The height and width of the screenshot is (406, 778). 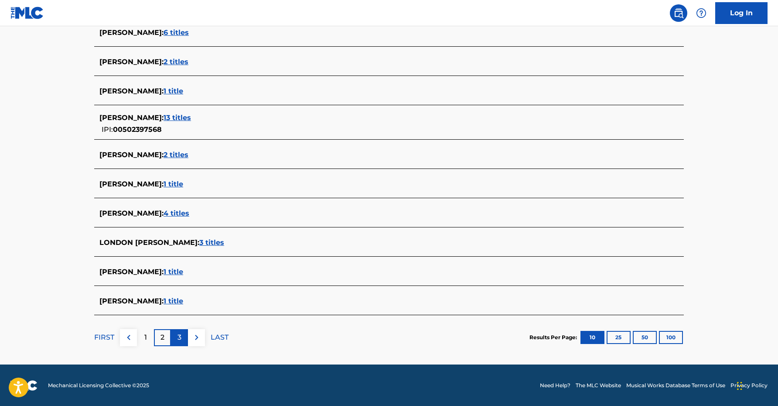 I want to click on button: 10, so click(x=592, y=337).